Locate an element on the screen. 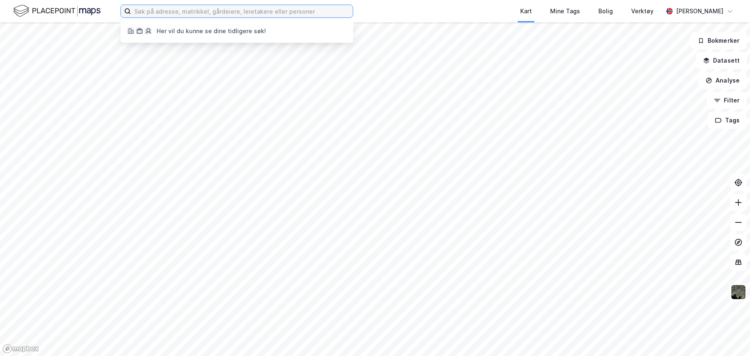 The width and height of the screenshot is (750, 356). input: Søk på adresse, matrikkel, gårdeiere, leietakere eller personer is located at coordinates (242, 11).